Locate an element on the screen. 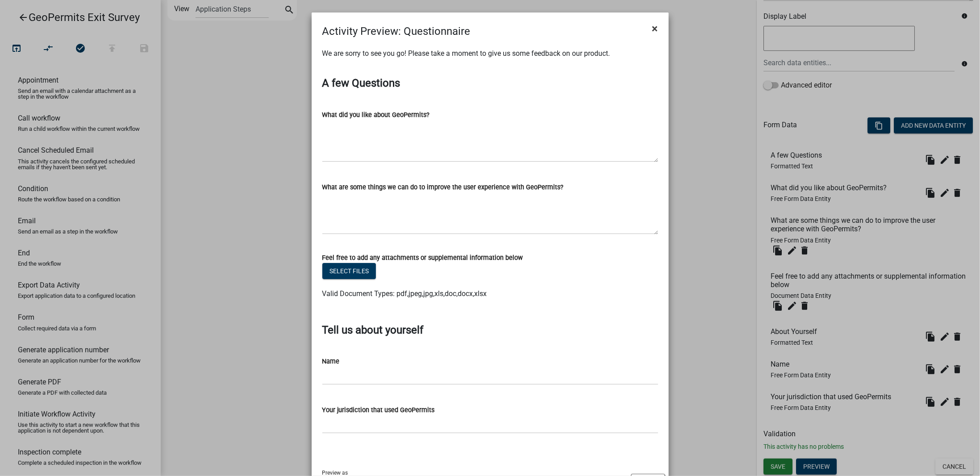 The height and width of the screenshot is (476, 980). label: Your jurisdiction that used GeoPermits is located at coordinates (378, 410).